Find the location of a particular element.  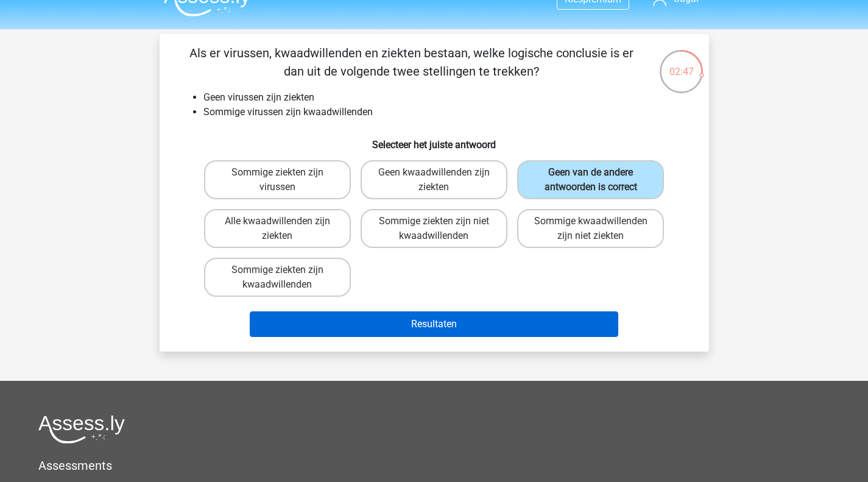

li: Sommige virussen zijn kwaadwillenden is located at coordinates (446, 112).